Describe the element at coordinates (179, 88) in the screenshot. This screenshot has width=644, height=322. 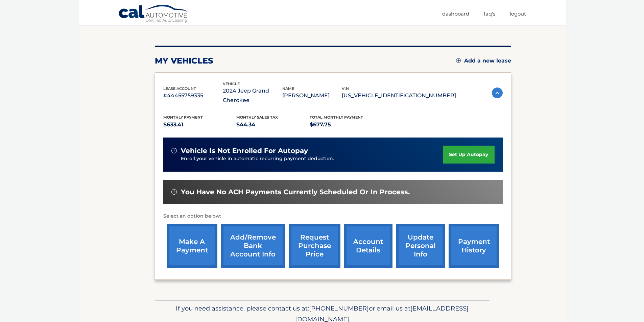
I see `span: lease account` at that location.